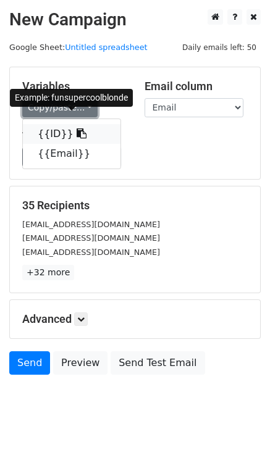  What do you see at coordinates (71, 97) in the screenshot?
I see `div: Example: funsupercoolblonde` at bounding box center [71, 97].